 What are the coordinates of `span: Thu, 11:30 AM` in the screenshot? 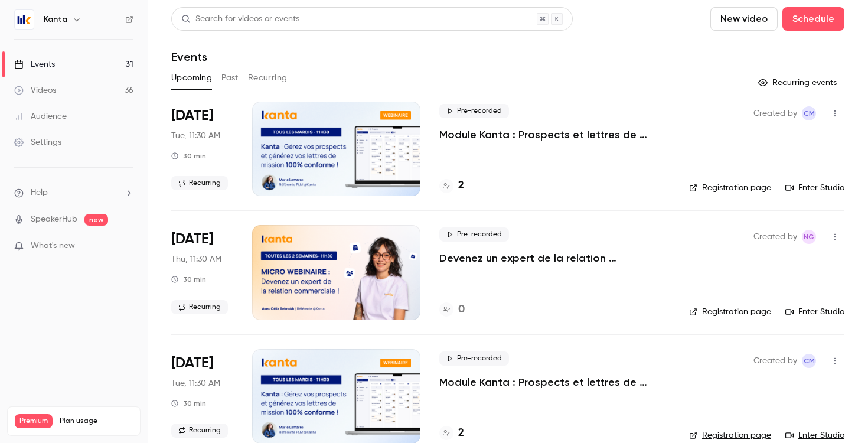 It's located at (196, 259).